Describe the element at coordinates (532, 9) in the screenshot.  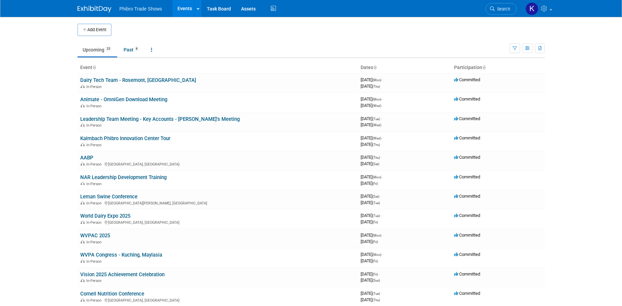
I see `img: Karol Ehmen` at that location.